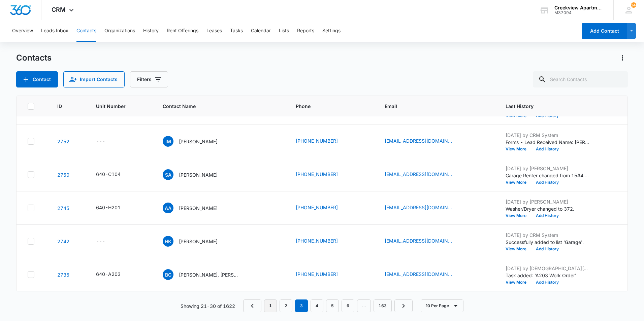  What do you see at coordinates (168, 242) in the screenshot?
I see `span: HK` at bounding box center [168, 242].